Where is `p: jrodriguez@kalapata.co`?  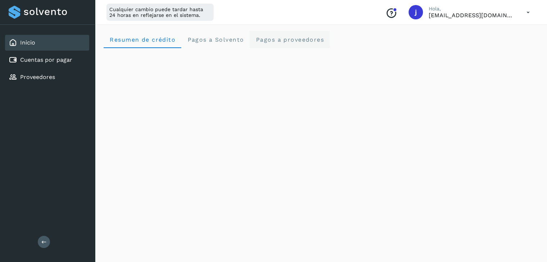 p: jrodriguez@kalapata.co is located at coordinates (472, 15).